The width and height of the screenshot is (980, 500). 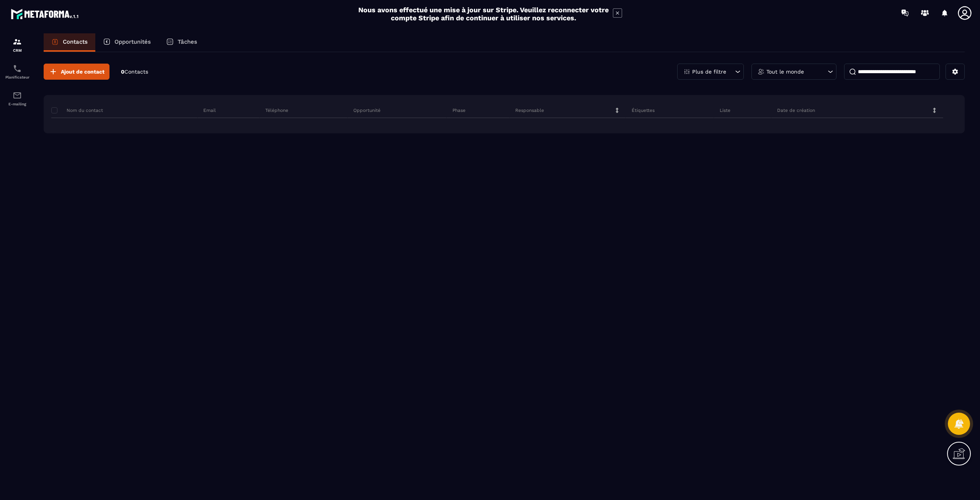 I want to click on p: Planificateur, so click(x=17, y=77).